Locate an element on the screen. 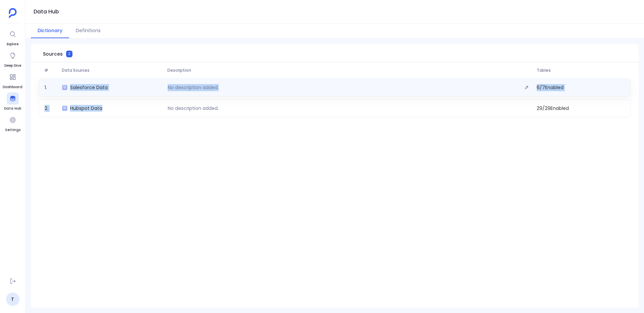 The height and width of the screenshot is (313, 644). span: Data Hub is located at coordinates (12, 109).